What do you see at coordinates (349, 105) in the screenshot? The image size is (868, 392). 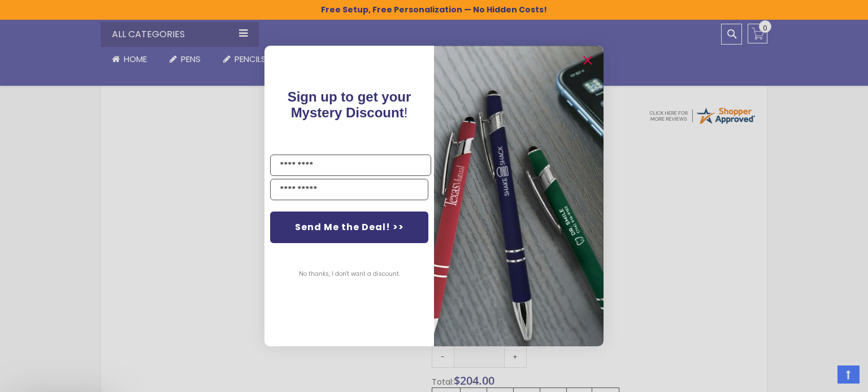 I see `span: Sign up to get your Mystery Discount` at bounding box center [349, 105].